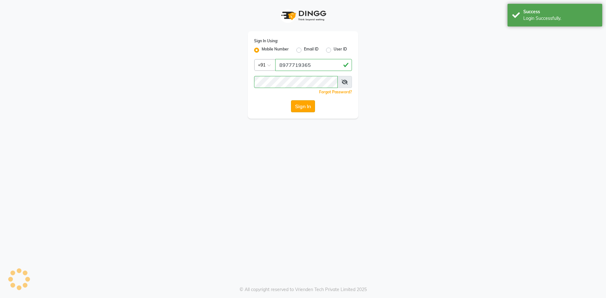  What do you see at coordinates (560, 12) in the screenshot?
I see `div: Success` at bounding box center [560, 12].